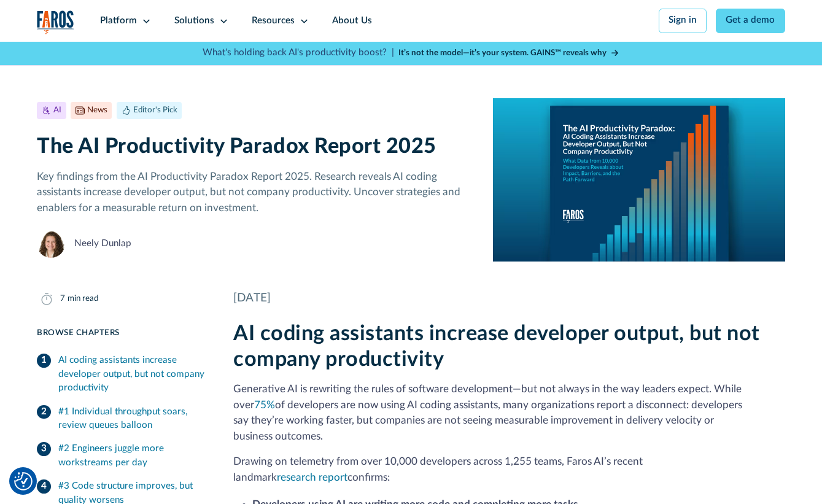 The width and height of the screenshot is (822, 504). What do you see at coordinates (156, 111) in the screenshot?
I see `div: Editor's Pick` at bounding box center [156, 111].